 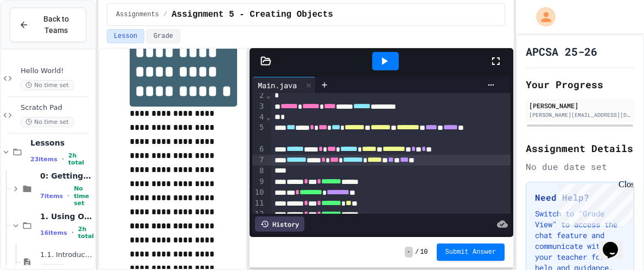 I want to click on div: 8, so click(x=258, y=171).